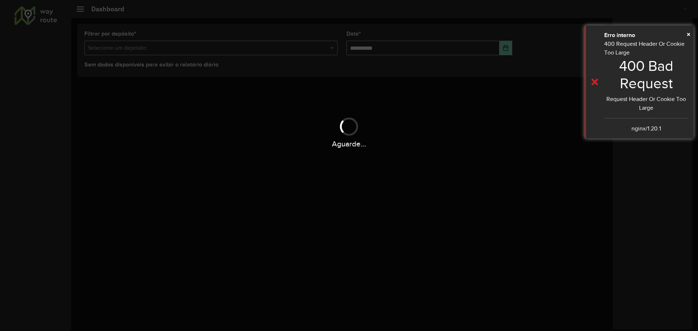 The image size is (698, 331). Describe the element at coordinates (646, 86) in the screenshot. I see `div: 400 Request Header Or Cookie Too Large` at that location.